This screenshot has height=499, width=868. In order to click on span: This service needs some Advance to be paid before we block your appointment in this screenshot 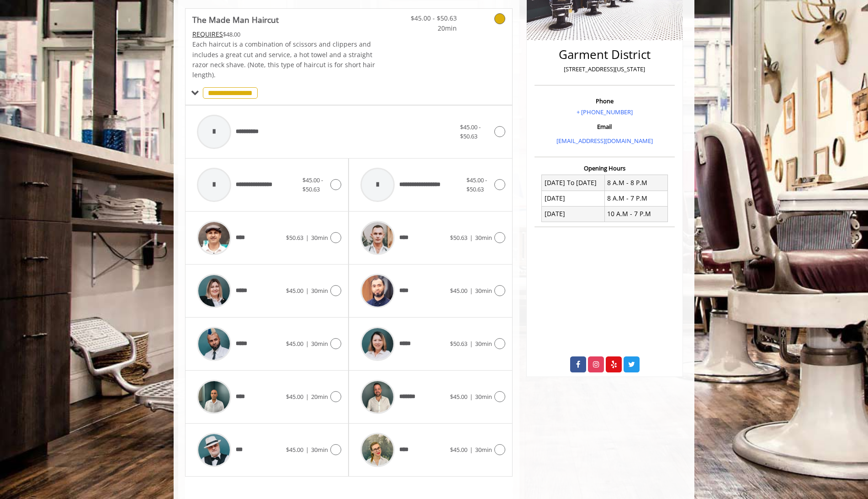, I will do `click(207, 34)`.